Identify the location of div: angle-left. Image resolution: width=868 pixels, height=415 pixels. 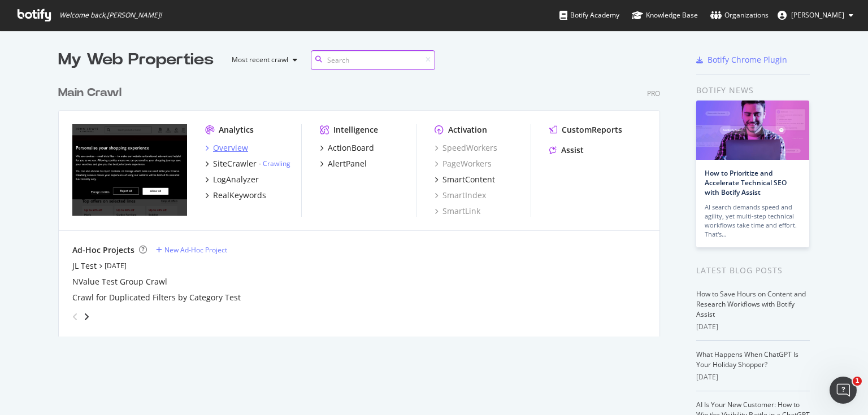
(75, 317).